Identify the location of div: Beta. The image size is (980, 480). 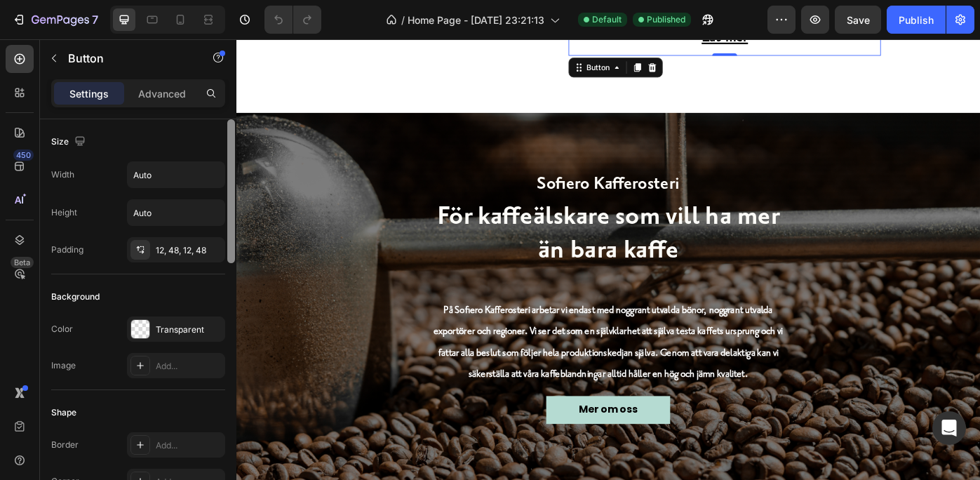
(22, 262).